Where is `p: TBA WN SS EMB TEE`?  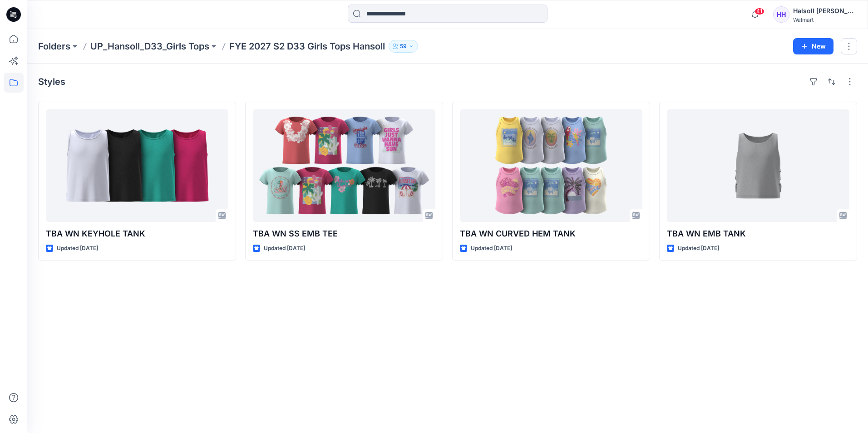 p: TBA WN SS EMB TEE is located at coordinates (344, 234).